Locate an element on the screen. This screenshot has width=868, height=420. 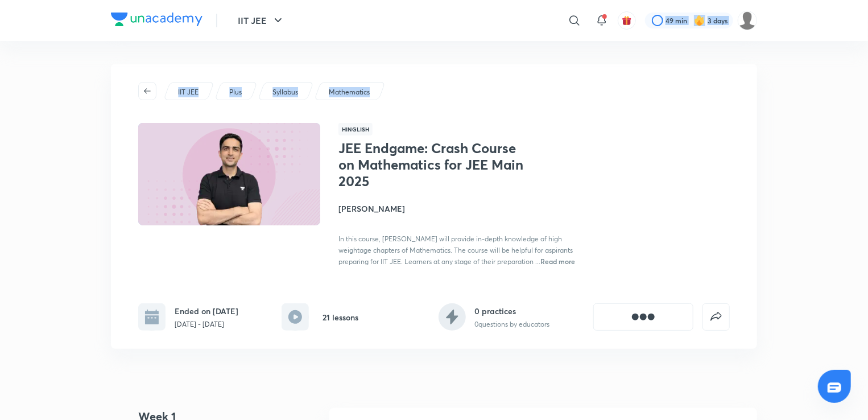
h1: JEE Endgame: Crash Course on Mathematics for JEE Main 2025 is located at coordinates (432, 164).